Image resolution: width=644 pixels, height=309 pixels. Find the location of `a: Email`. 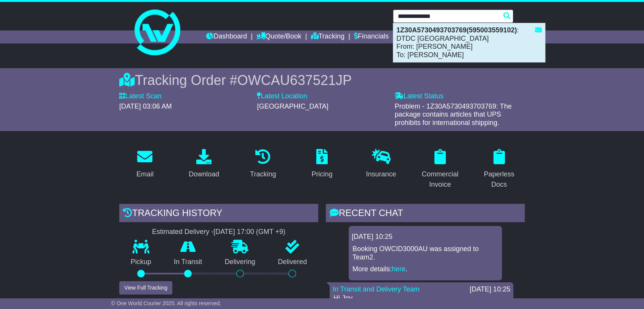

a: Email is located at coordinates (145, 164).